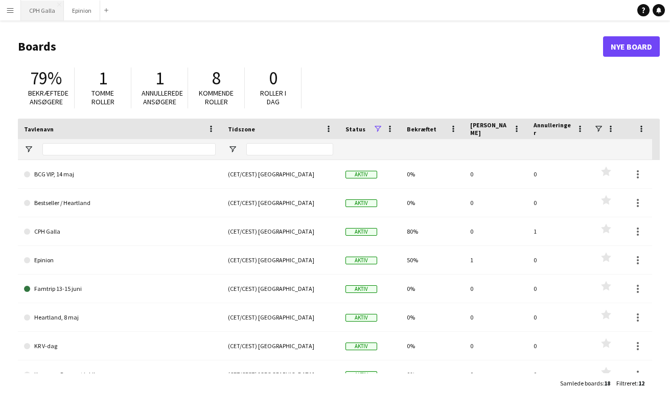  I want to click on span: Tavlenavn, so click(39, 129).